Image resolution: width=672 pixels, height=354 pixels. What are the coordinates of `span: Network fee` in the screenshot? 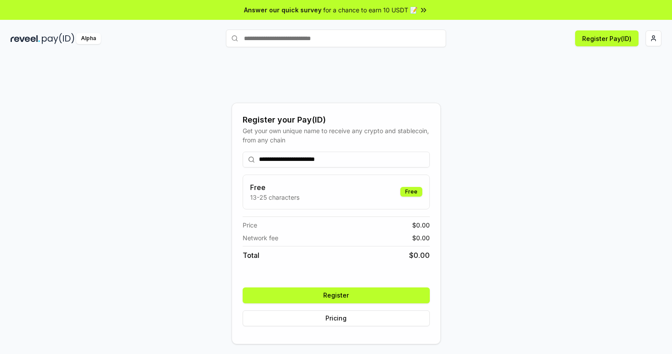 It's located at (260, 237).